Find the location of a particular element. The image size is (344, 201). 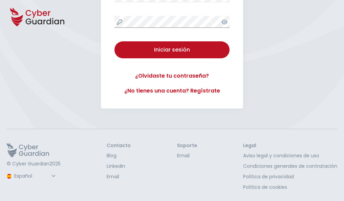

h3: Contacto is located at coordinates (118, 146).